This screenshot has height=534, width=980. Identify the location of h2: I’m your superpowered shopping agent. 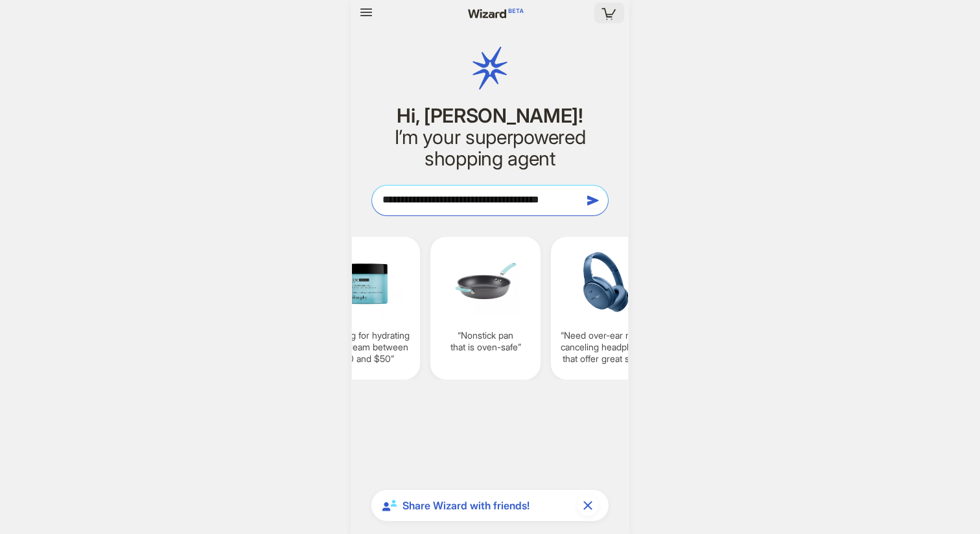
(490, 148).